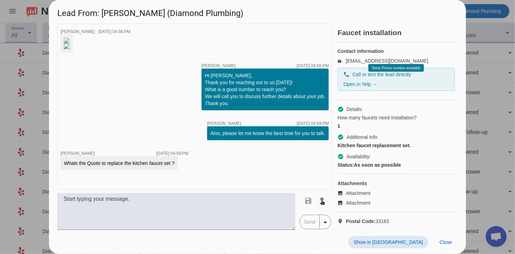 The width and height of the screenshot is (515, 254). I want to click on div: Kitchen faucet replacement set., so click(396, 145).